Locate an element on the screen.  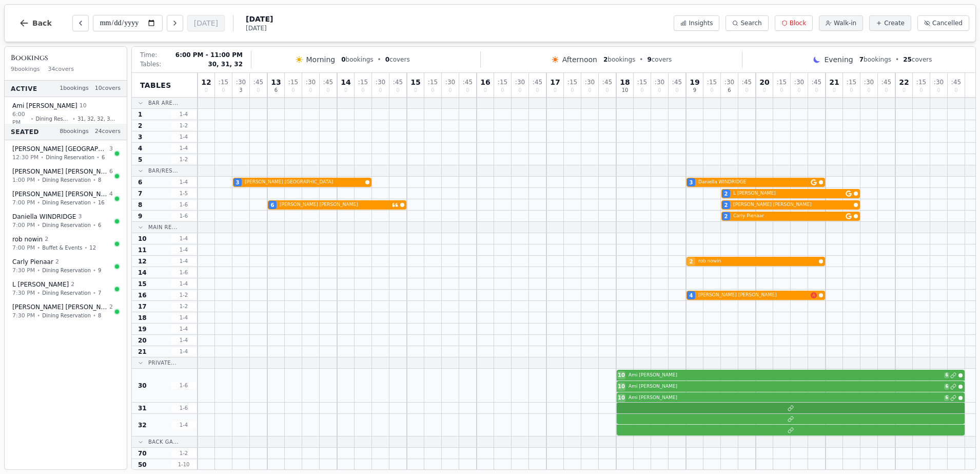
button: rob nowin27:00 PM•Buffet & Events•12 is located at coordinates (66, 243).